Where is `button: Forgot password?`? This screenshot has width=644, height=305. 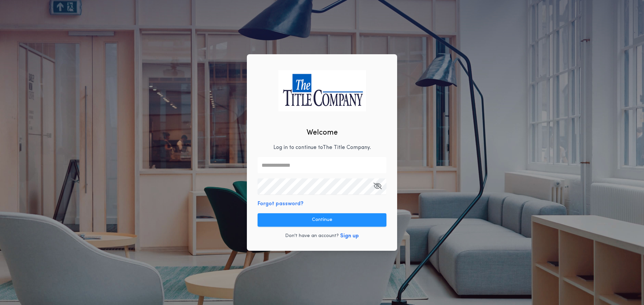
button: Forgot password? is located at coordinates (281, 205).